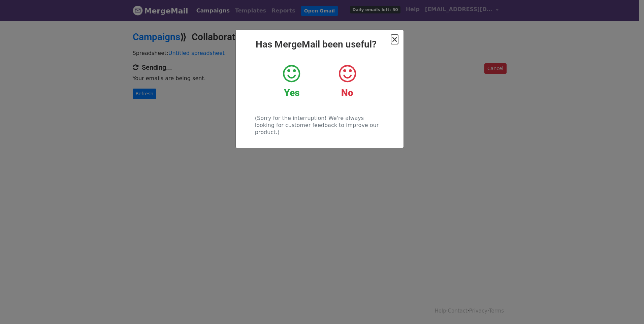 Image resolution: width=644 pixels, height=324 pixels. I want to click on a: No, so click(347, 81).